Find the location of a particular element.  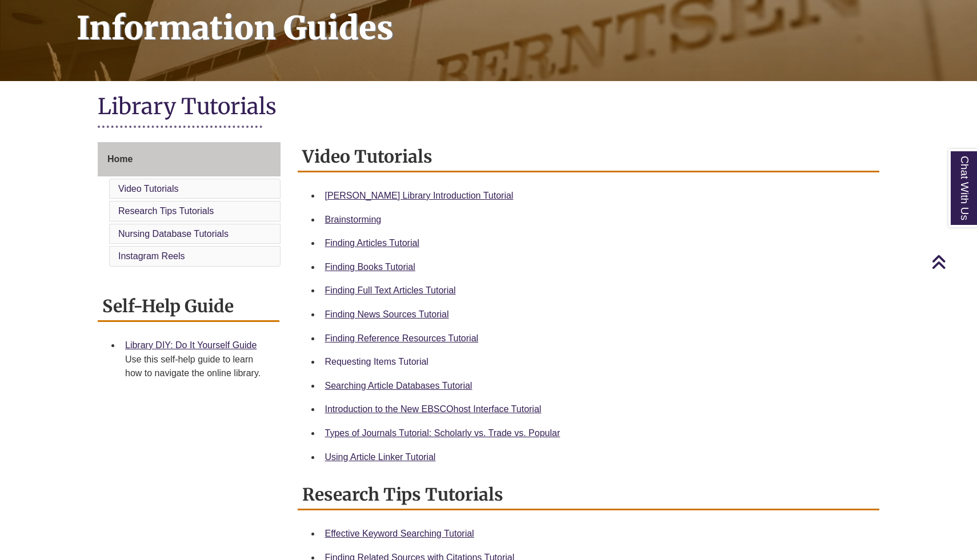

h2: Research Tips Tutorials is located at coordinates (588, 495).